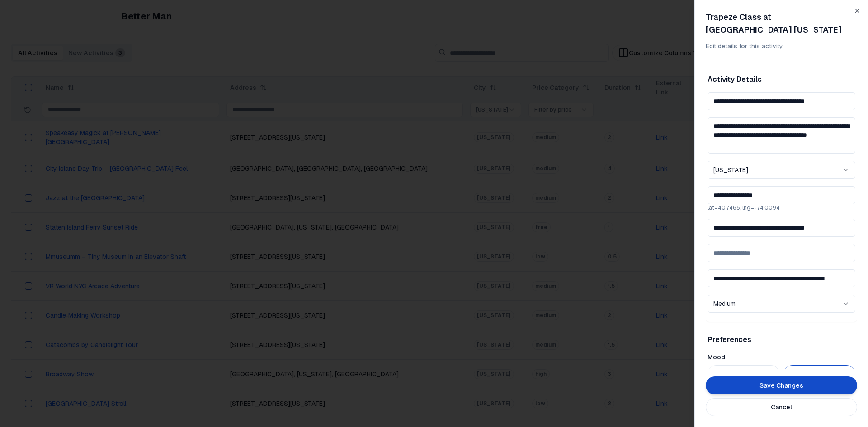  What do you see at coordinates (781, 385) in the screenshot?
I see `button: Save Changes` at bounding box center [781, 385].